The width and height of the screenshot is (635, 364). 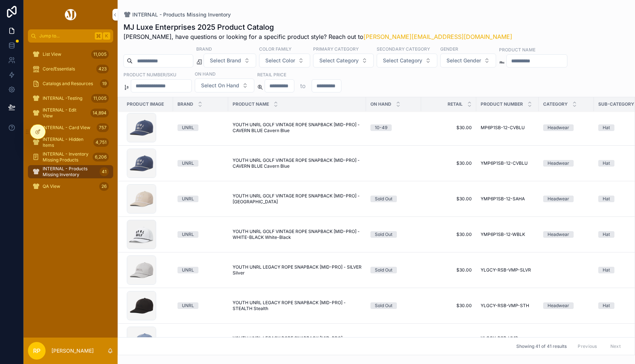 What do you see at coordinates (104, 172) in the screenshot?
I see `div: 41` at bounding box center [104, 172].